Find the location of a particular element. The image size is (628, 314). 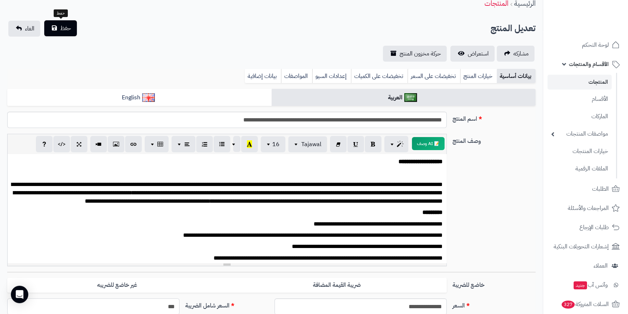

a: الغاء is located at coordinates (24, 29).